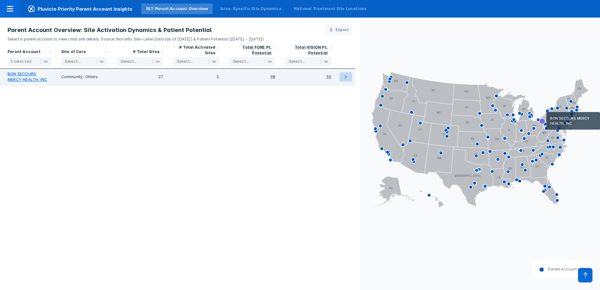 The width and height of the screenshot is (600, 290). What do you see at coordinates (146, 52) in the screenshot?
I see `div: # Total Sites` at bounding box center [146, 52].